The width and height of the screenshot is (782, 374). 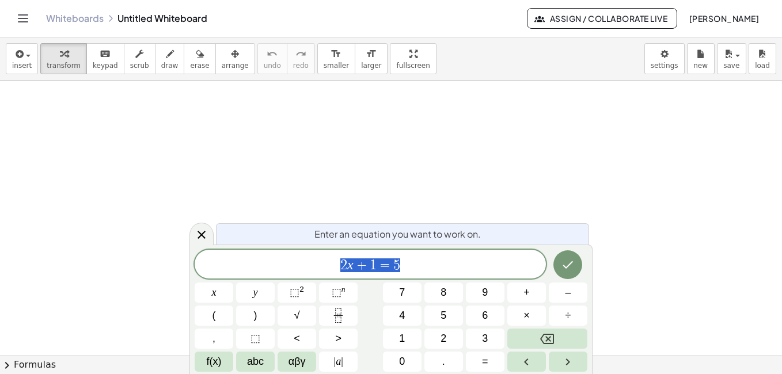 I want to click on button: erase, so click(x=199, y=59).